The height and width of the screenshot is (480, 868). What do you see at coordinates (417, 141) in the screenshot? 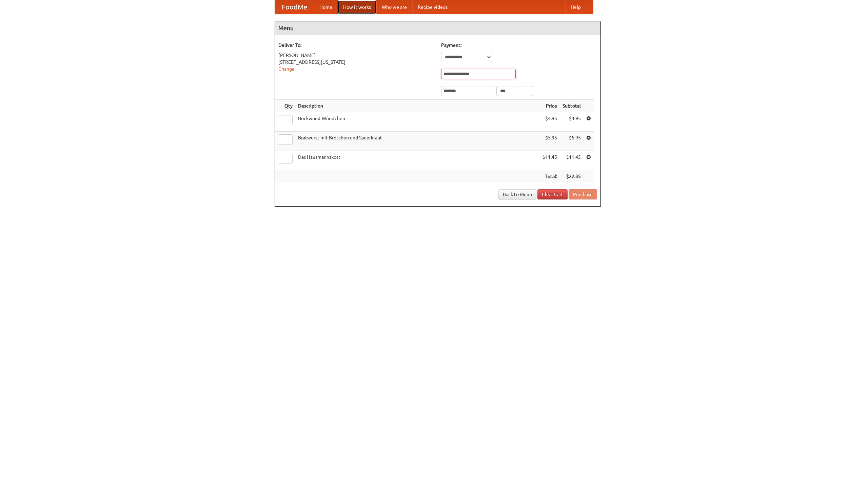
I see `td: Bratwurst mit Brötchen und Sauerkraut` at bounding box center [417, 141].